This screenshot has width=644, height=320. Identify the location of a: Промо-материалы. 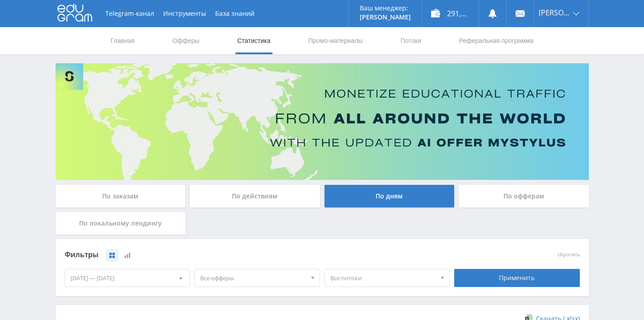
(335, 41).